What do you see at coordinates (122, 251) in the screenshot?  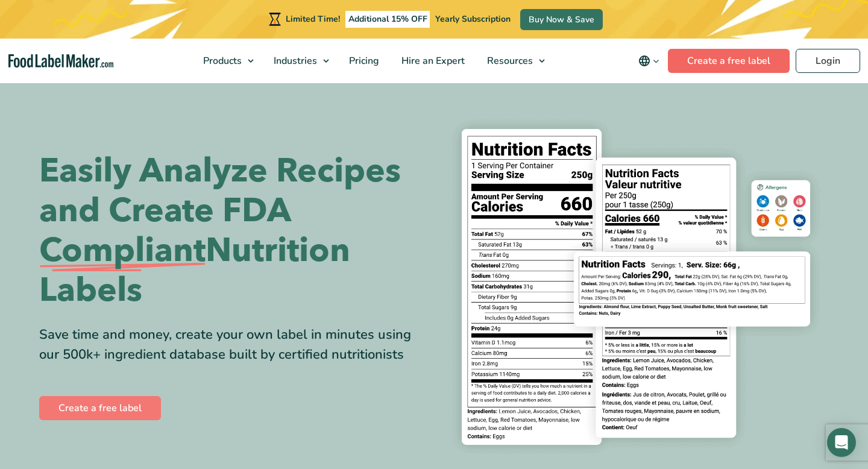 I see `span: Compliant` at bounding box center [122, 251].